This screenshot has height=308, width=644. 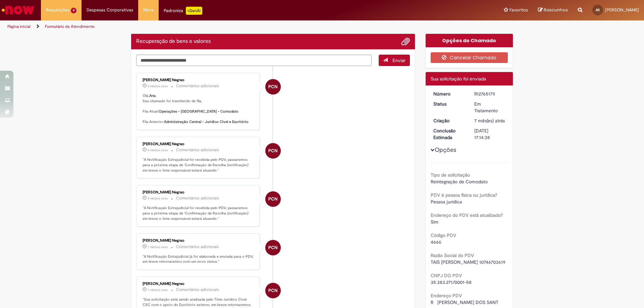 What do you see at coordinates (446, 296) in the screenshot?
I see `b: Endereço PDV` at bounding box center [446, 296].